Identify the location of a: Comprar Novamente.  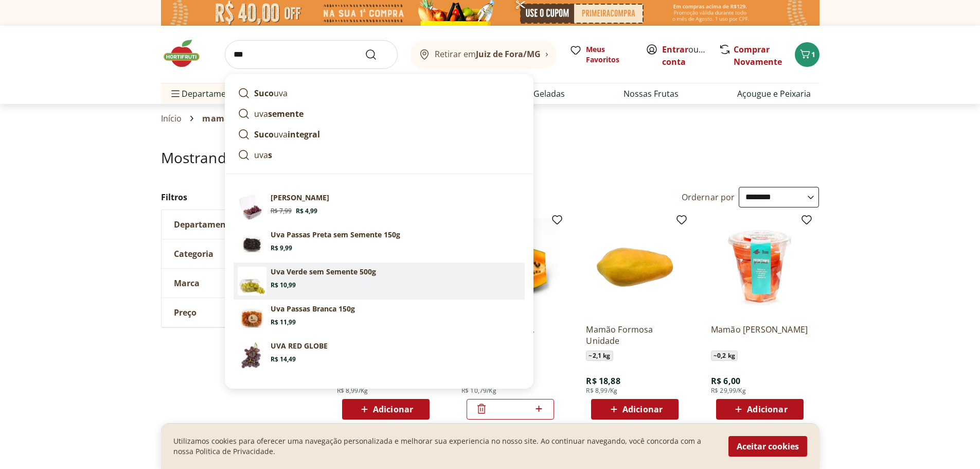
(758, 56).